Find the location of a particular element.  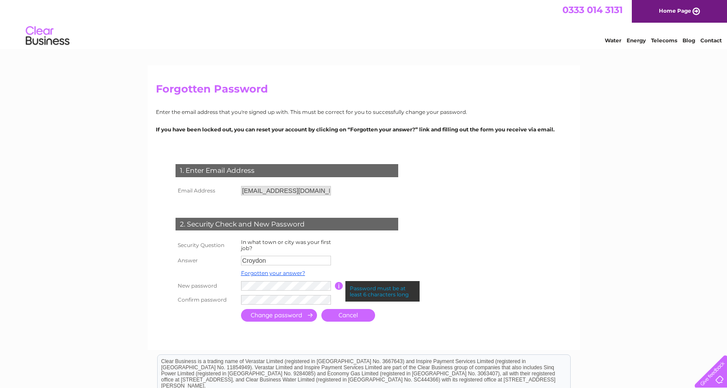

a: Cancel is located at coordinates (348, 315).